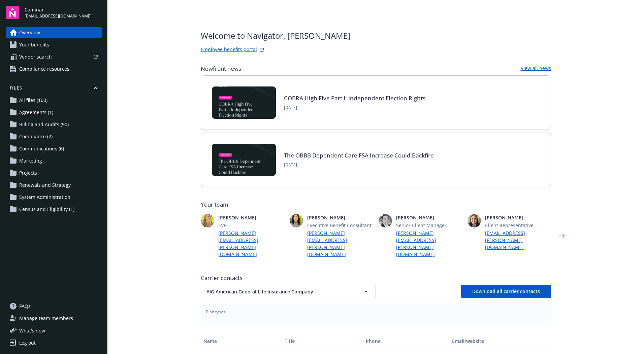  What do you see at coordinates (54, 125) in the screenshot?
I see `a: Billing and Audits (90)` at bounding box center [54, 125].